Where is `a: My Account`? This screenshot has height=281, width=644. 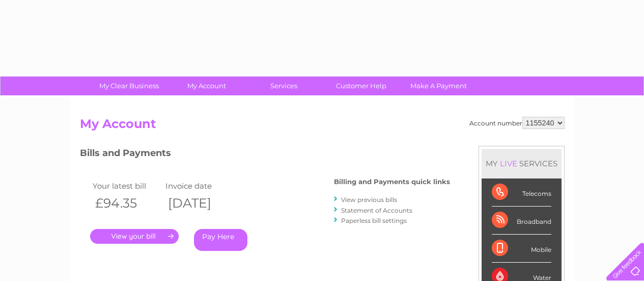
a: My Account is located at coordinates (206, 86).